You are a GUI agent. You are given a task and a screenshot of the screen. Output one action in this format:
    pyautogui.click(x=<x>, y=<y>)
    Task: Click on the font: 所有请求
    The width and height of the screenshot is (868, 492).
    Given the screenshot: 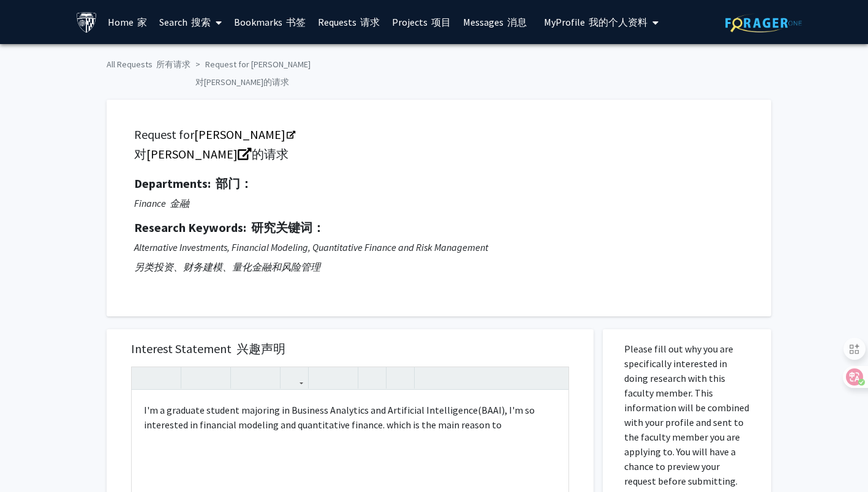 What is the action you would take?
    pyautogui.click(x=174, y=65)
    